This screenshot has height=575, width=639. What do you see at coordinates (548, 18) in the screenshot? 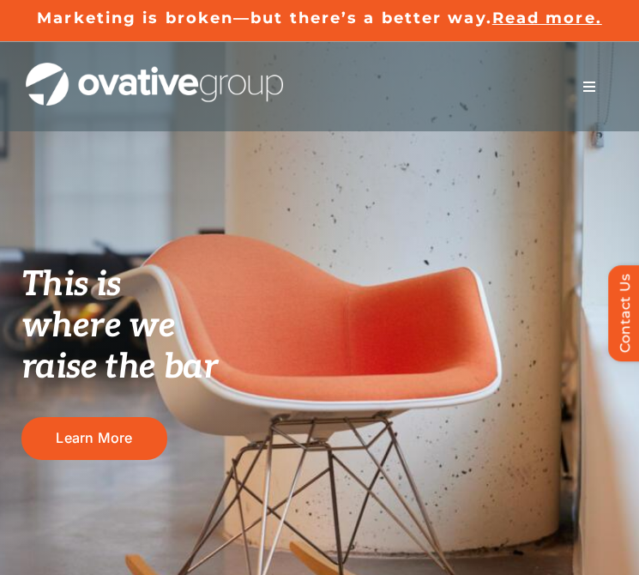
I see `span: Read more.` at bounding box center [548, 18].